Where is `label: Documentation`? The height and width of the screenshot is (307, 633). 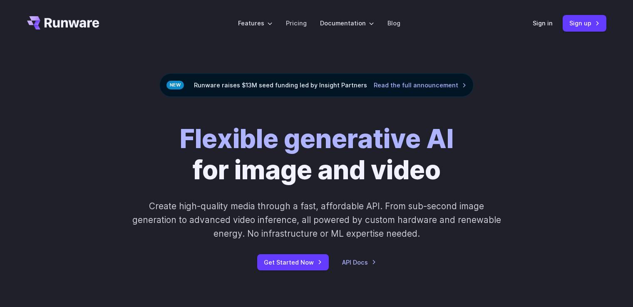 label: Documentation is located at coordinates (347, 23).